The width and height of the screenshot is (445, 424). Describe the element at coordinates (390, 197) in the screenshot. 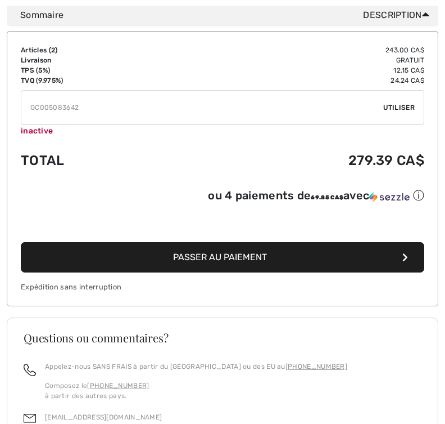

I see `img: Sezzle` at that location.